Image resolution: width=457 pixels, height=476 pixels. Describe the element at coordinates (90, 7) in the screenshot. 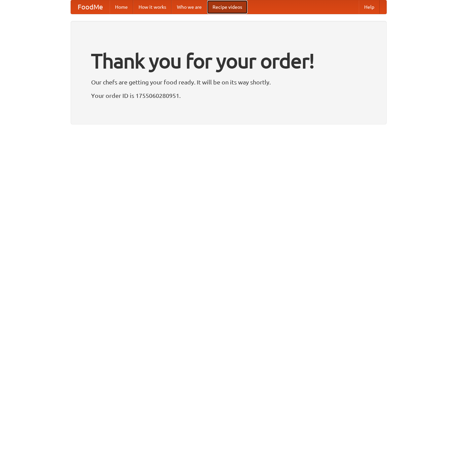

I see `a: FoodMe` at that location.